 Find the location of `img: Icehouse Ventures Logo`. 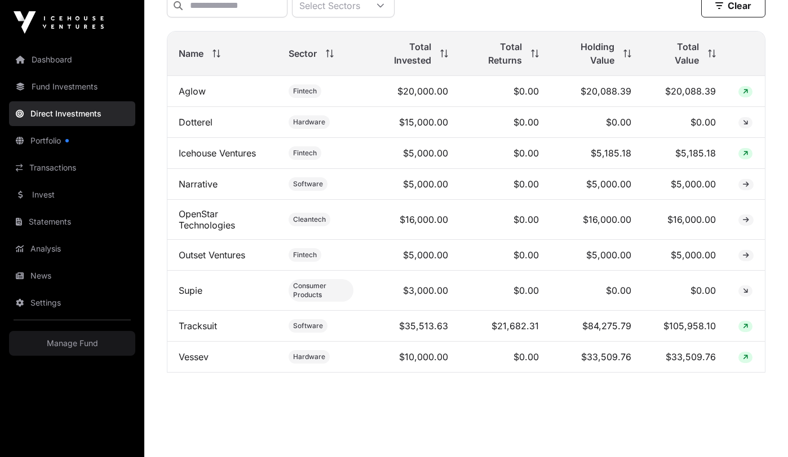

img: Icehouse Ventures Logo is located at coordinates (59, 23).